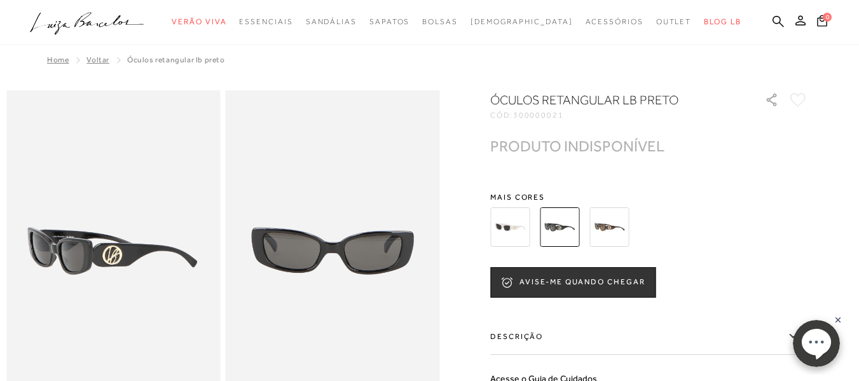  What do you see at coordinates (389, 22) in the screenshot?
I see `span: Sapatos` at bounding box center [389, 22].